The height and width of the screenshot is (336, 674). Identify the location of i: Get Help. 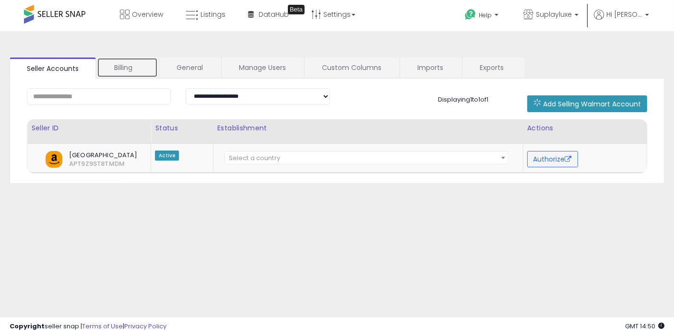
(470, 14).